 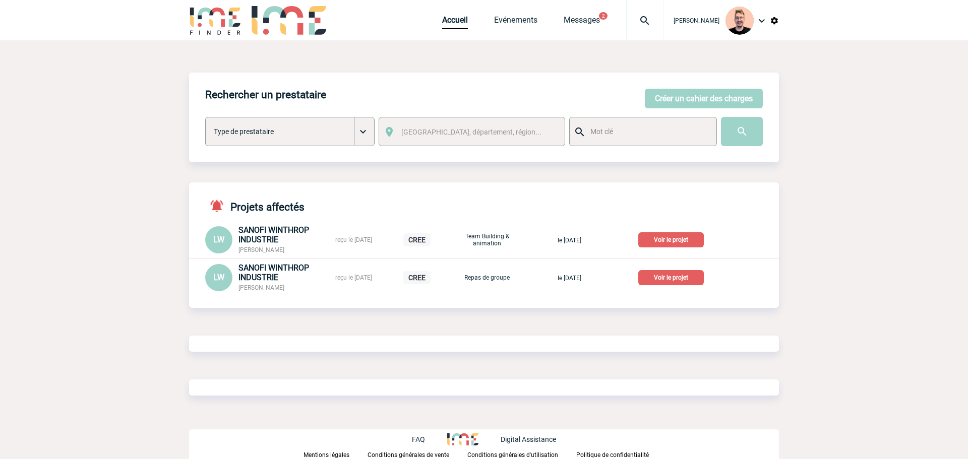 I want to click on img: IME-Finder, so click(x=215, y=20).